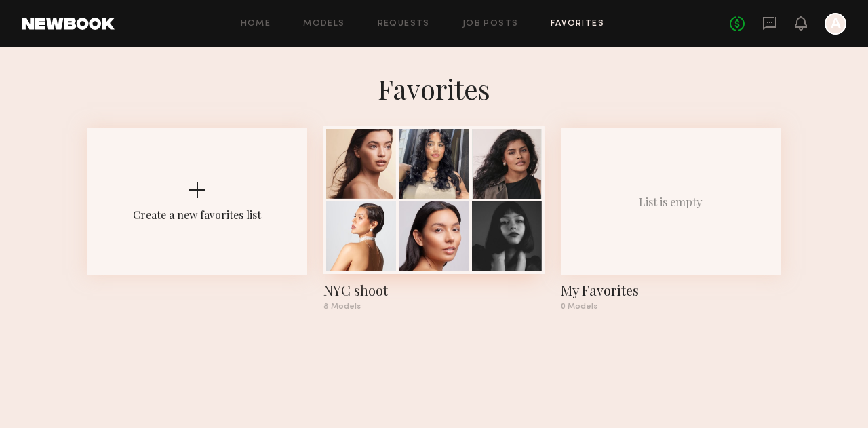  Describe the element at coordinates (324, 23) in the screenshot. I see `a: Models` at that location.